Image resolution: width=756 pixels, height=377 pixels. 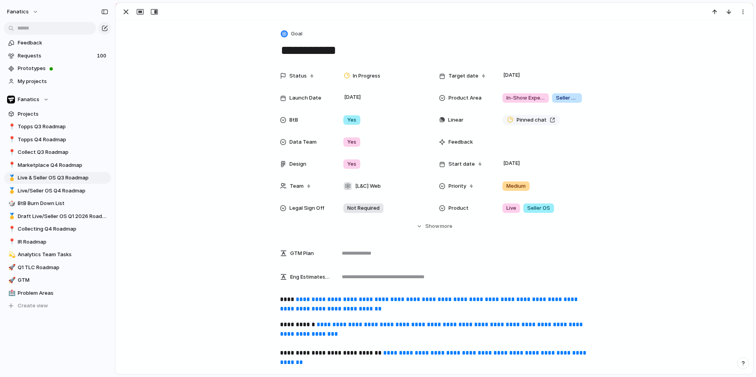 What do you see at coordinates (58, 69) in the screenshot?
I see `a: Prototypes` at bounding box center [58, 69].